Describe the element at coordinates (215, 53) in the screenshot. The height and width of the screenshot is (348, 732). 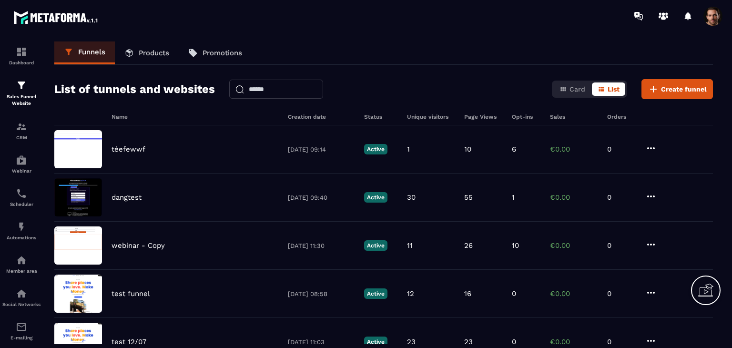
I see `a: Promotions` at that location.